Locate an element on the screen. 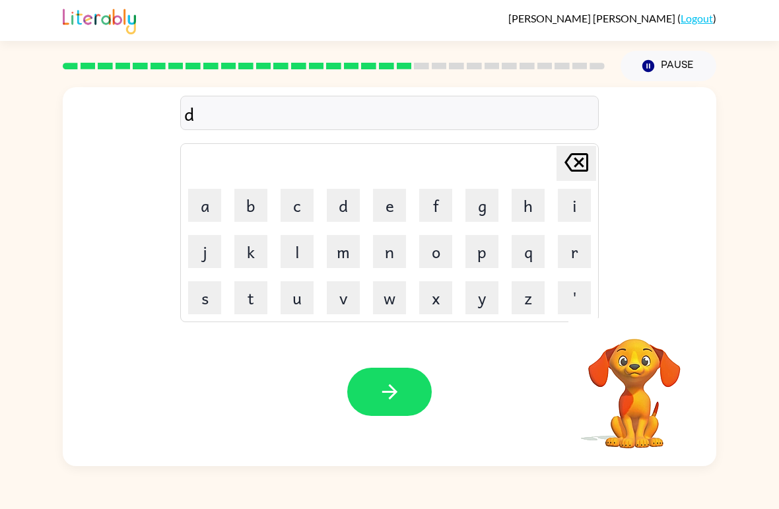 This screenshot has width=779, height=509. button: d is located at coordinates (343, 205).